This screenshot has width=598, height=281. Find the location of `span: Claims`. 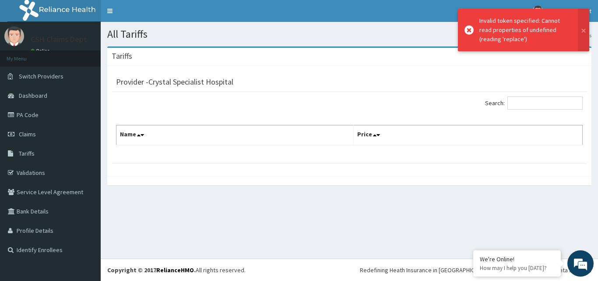

span: Claims is located at coordinates (27, 134).